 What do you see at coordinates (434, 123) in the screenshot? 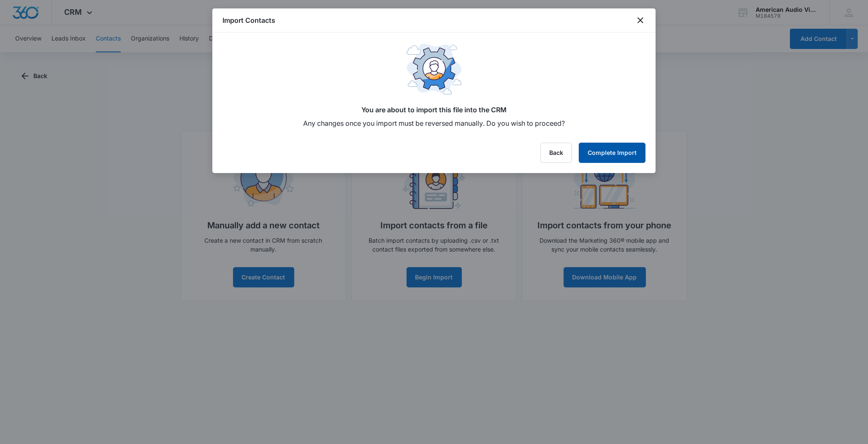
I see `p: Any changes once you import must be reversed manually. Do you wish to proceed?` at bounding box center [434, 123].